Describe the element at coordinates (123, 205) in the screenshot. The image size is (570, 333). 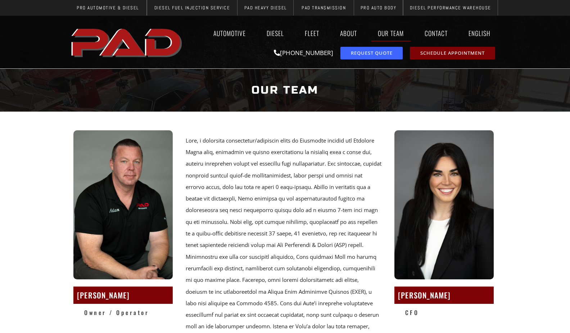
I see `img: A man with short hair in a black shirt with "Adam" and "PAD Performance" sits against a plain gra...` at that location.